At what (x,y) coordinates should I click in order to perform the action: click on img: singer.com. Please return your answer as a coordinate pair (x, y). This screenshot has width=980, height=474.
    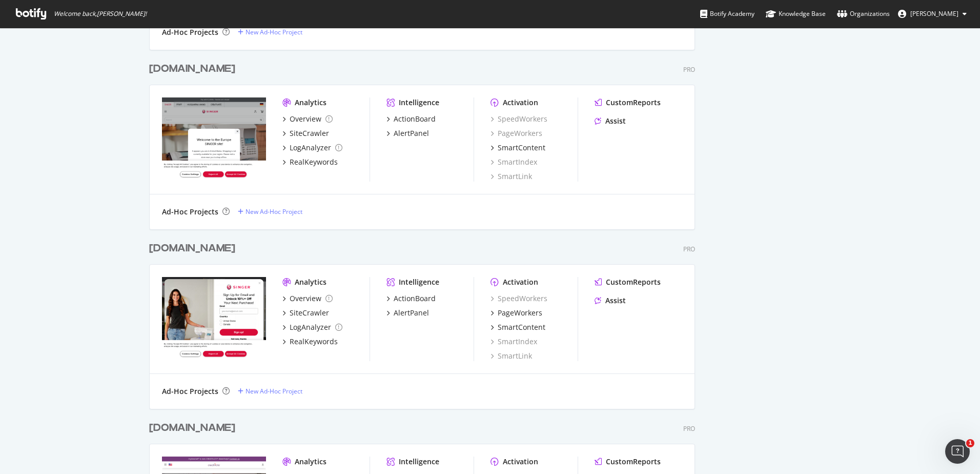
    Looking at the image, I should click on (213, 319).